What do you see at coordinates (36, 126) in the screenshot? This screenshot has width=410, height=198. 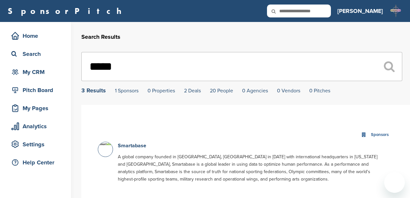 I see `a: Analytics` at bounding box center [36, 126].